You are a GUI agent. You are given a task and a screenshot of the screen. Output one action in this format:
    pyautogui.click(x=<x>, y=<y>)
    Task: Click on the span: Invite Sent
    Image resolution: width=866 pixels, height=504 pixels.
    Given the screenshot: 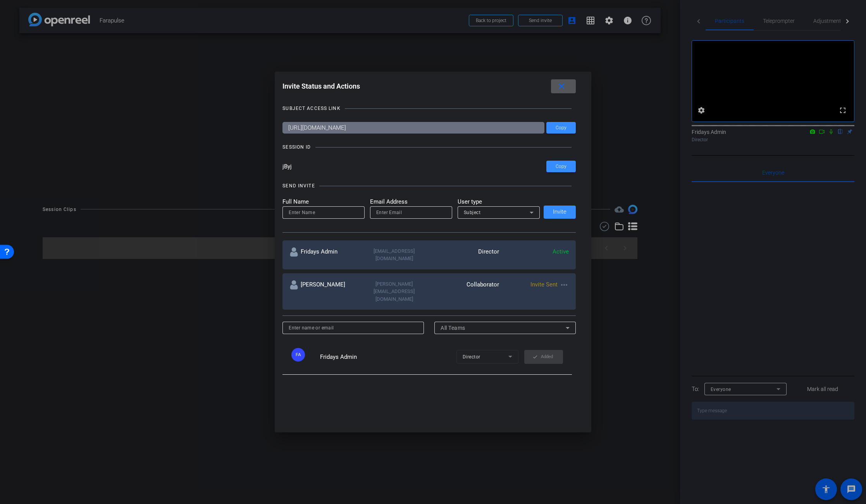 What is the action you would take?
    pyautogui.click(x=544, y=285)
    